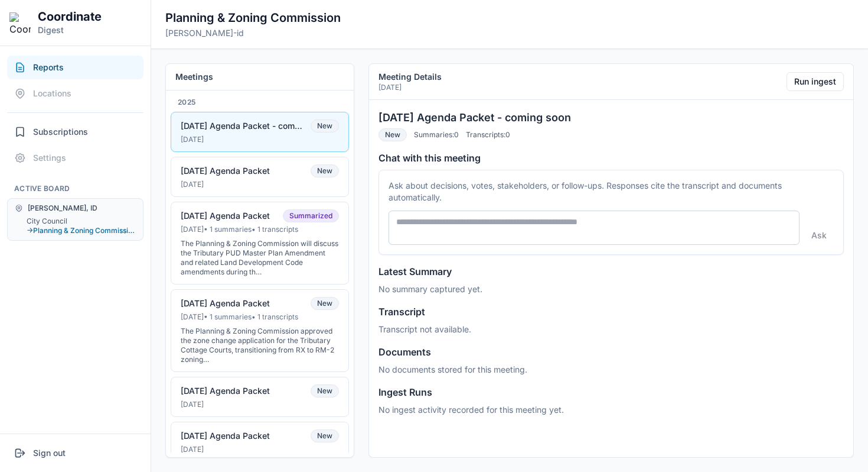  I want to click on img: Coordinate, so click(20, 23).